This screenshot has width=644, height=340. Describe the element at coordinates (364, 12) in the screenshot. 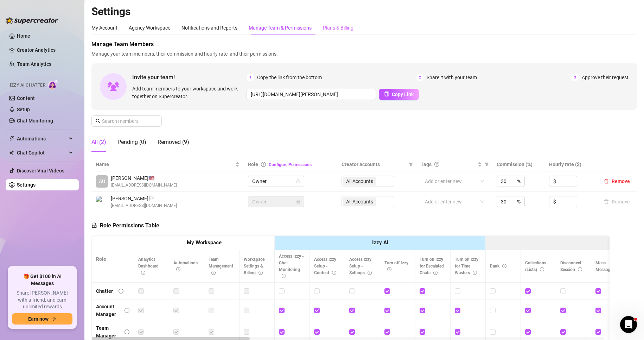

I see `h2: Settings` at that location.